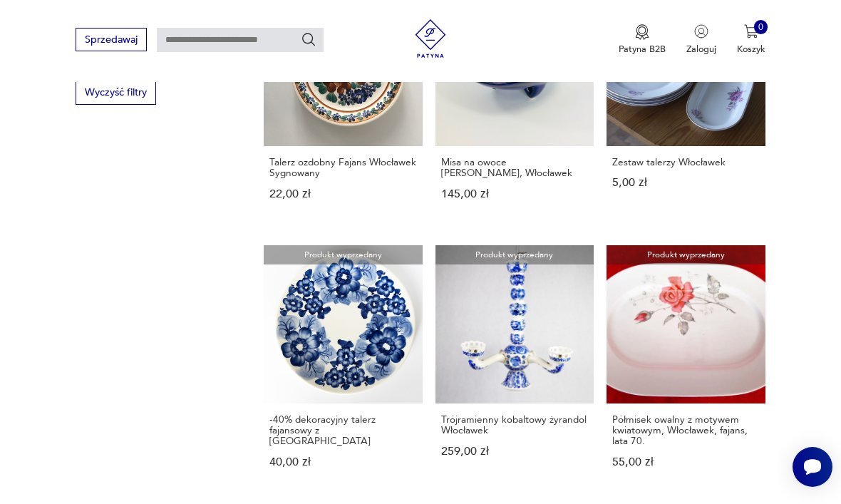 Image resolution: width=841 pixels, height=504 pixels. What do you see at coordinates (110, 41) in the screenshot?
I see `a: Sprzedawaj` at bounding box center [110, 41].